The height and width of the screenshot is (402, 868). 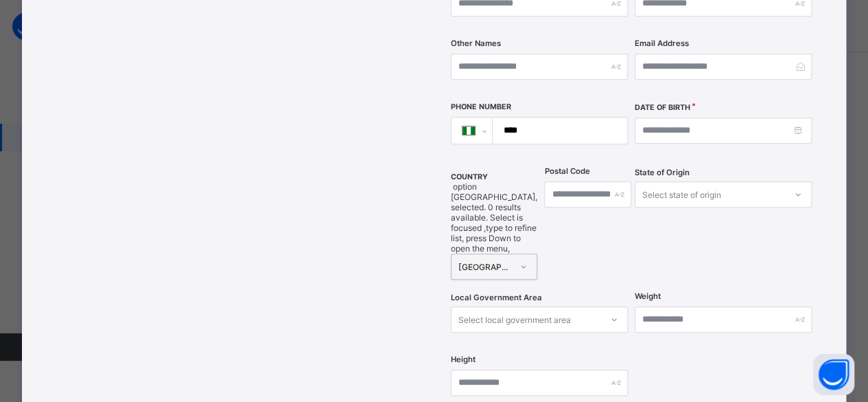 I want to click on span: Local Government Area, so click(x=496, y=297).